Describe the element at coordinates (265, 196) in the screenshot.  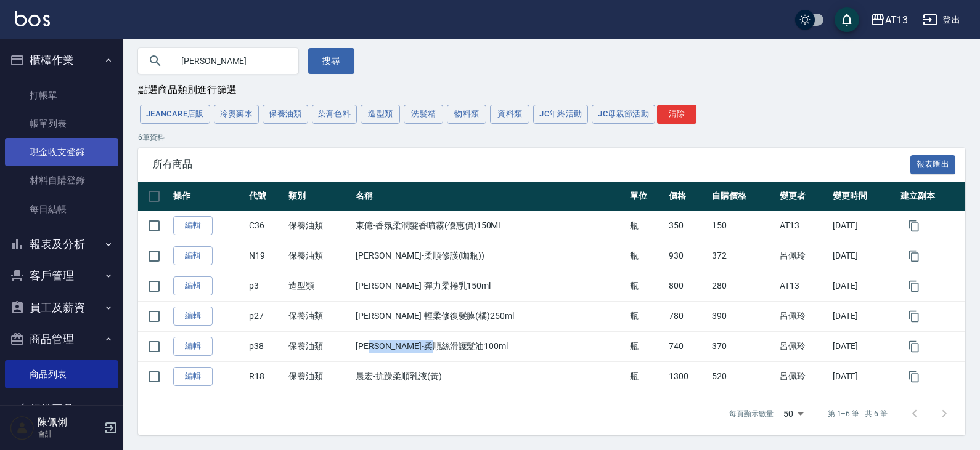
I see `th: 代號` at that location.